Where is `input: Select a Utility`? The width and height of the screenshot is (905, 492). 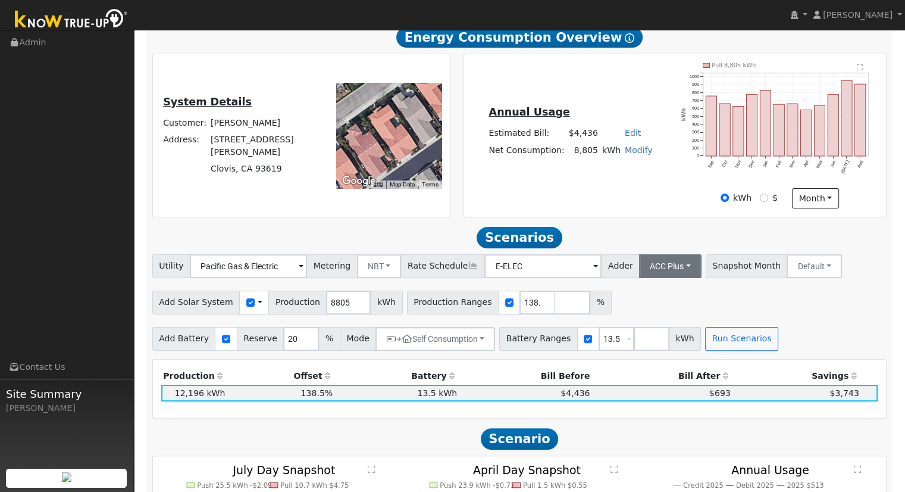 input: Select a Utility is located at coordinates (248, 266).